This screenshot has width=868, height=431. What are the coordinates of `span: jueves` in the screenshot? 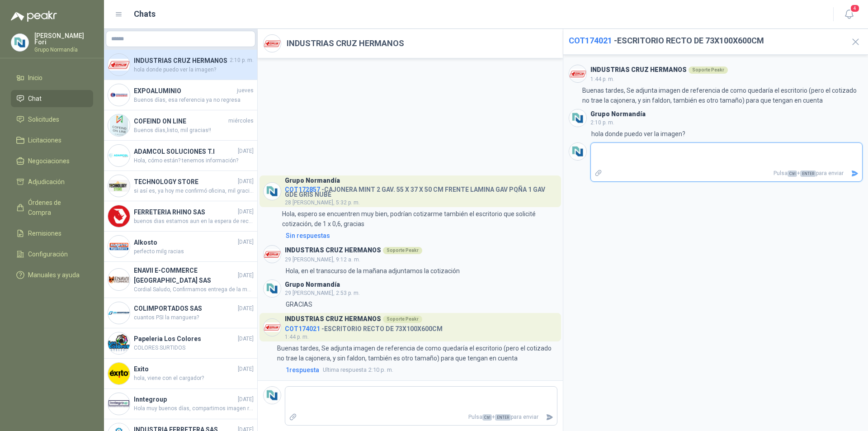 It's located at (245, 90).